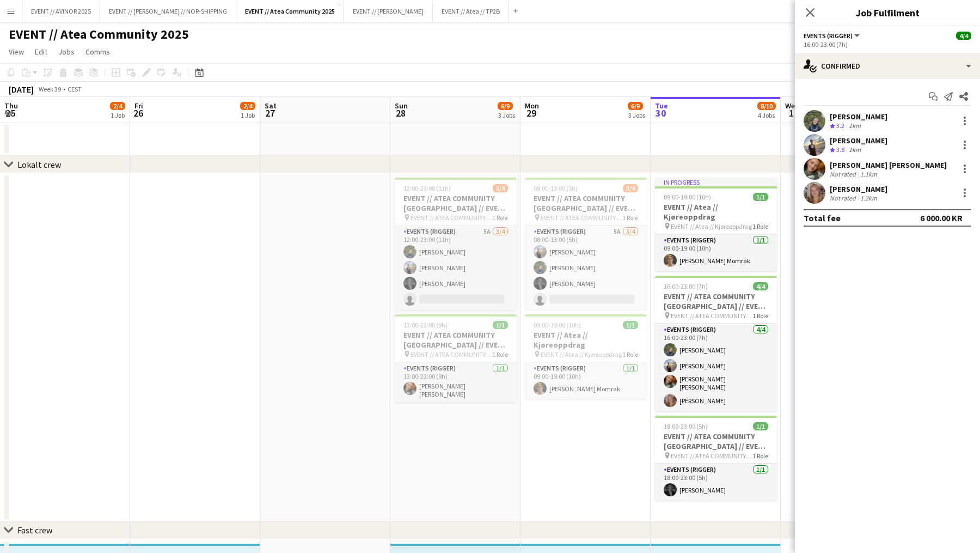 This screenshot has width=980, height=553. Describe the element at coordinates (427, 188) in the screenshot. I see `span: 12:00-23:00 (11h)` at that location.